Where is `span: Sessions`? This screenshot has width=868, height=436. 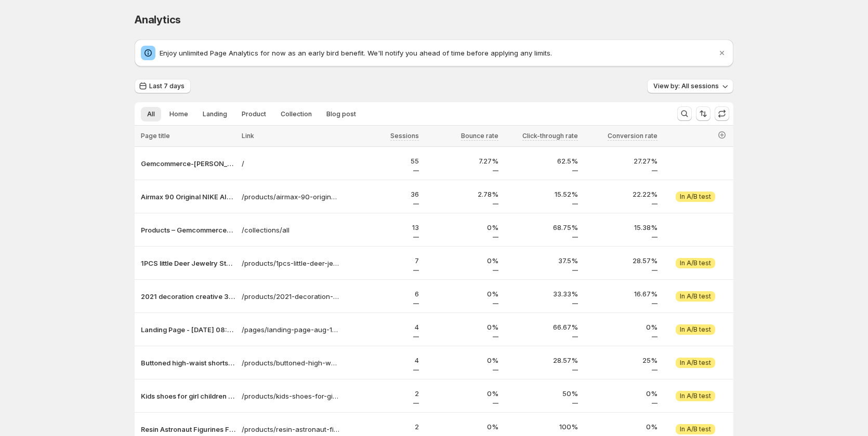
span: Sessions is located at coordinates (404, 135).